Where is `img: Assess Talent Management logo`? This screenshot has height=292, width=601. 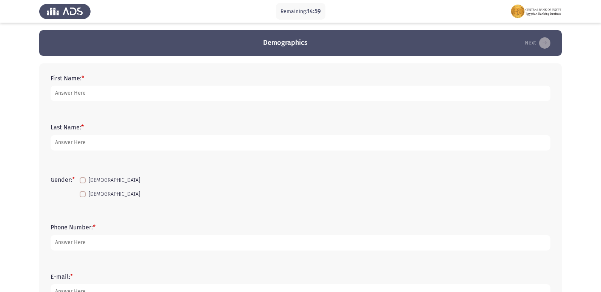 img: Assess Talent Management logo is located at coordinates (65, 11).